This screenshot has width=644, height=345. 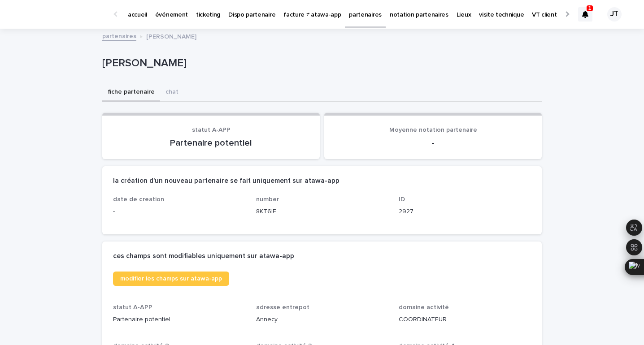 What do you see at coordinates (433, 130) in the screenshot?
I see `span: Moyenne notation partenaire` at bounding box center [433, 130].